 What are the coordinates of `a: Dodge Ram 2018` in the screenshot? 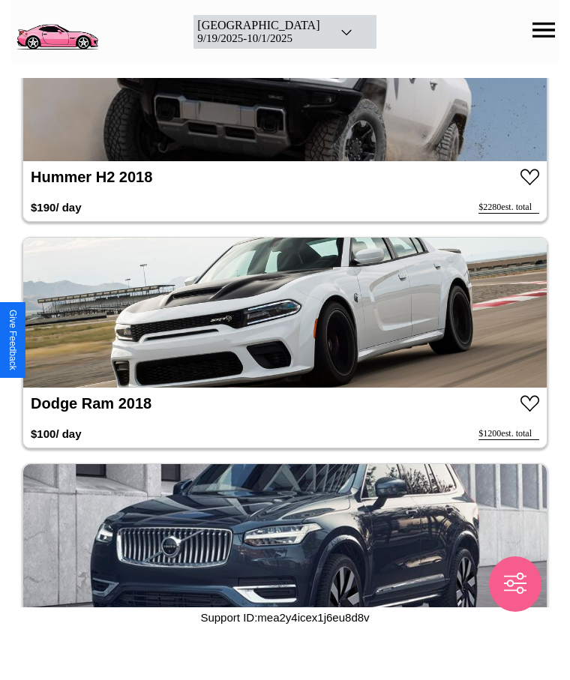 It's located at (91, 404).